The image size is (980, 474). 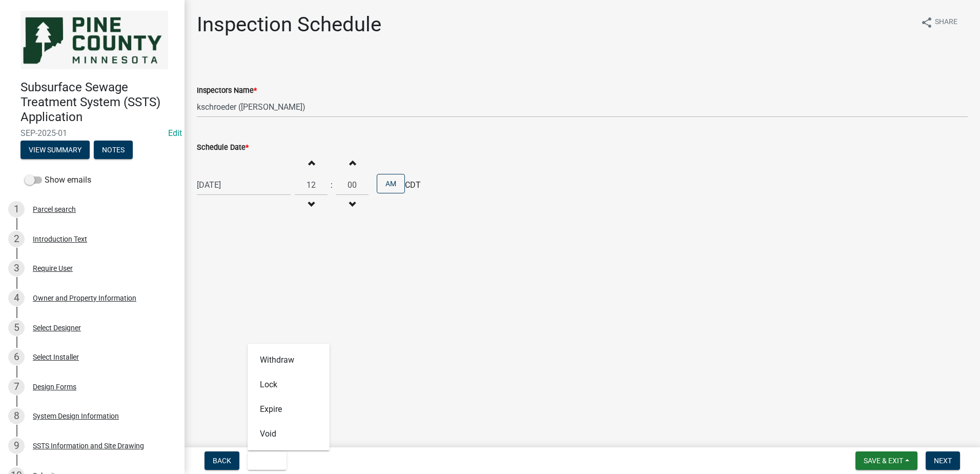 I want to click on button: Lock, so click(x=289, y=385).